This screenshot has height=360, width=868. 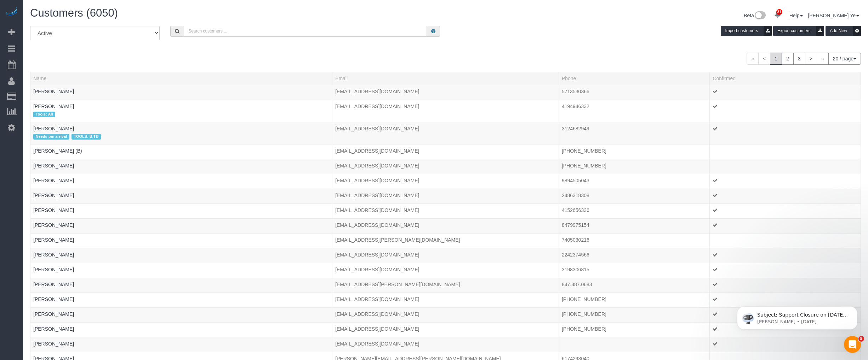 What do you see at coordinates (11, 12) in the screenshot?
I see `img: Automaid Logo` at bounding box center [11, 12].